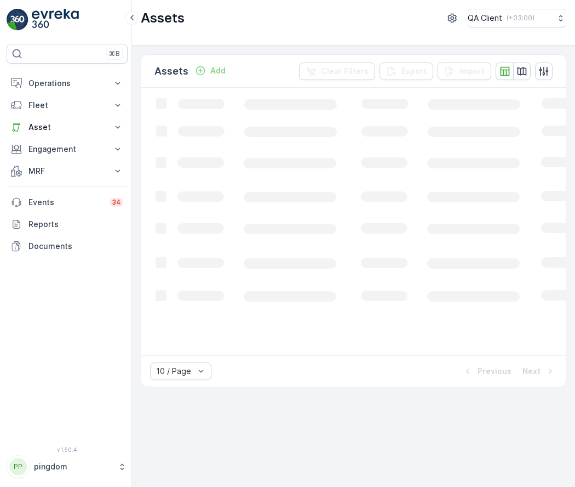 This screenshot has height=487, width=575. I want to click on a: Events34, so click(67, 202).